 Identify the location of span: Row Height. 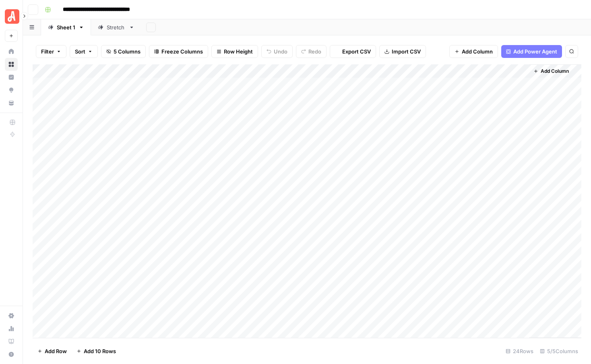
(238, 52).